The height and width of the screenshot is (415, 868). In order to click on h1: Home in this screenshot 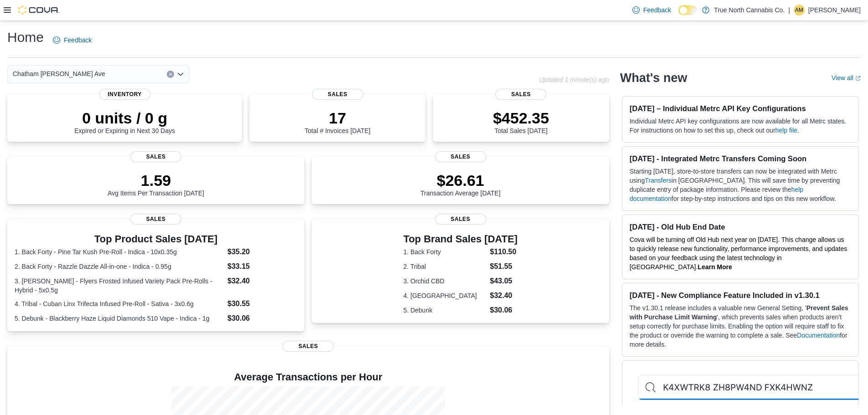, I will do `click(25, 37)`.